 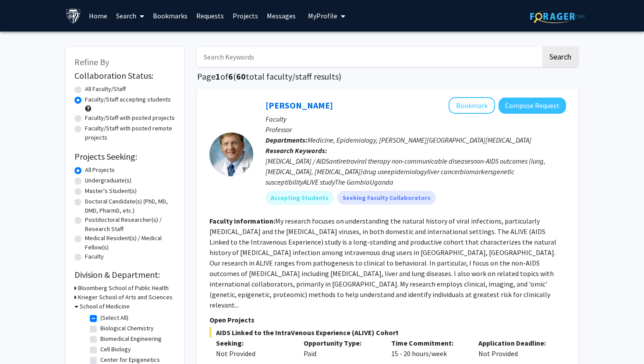 I want to click on label: Medical Resident(s) / Medical Fellow(s), so click(x=130, y=243).